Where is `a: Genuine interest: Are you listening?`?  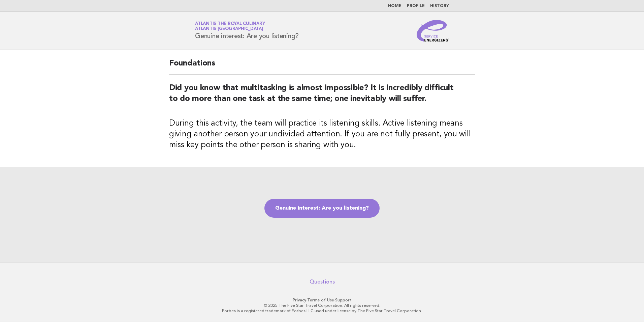 a: Genuine interest: Are you listening? is located at coordinates (322, 208).